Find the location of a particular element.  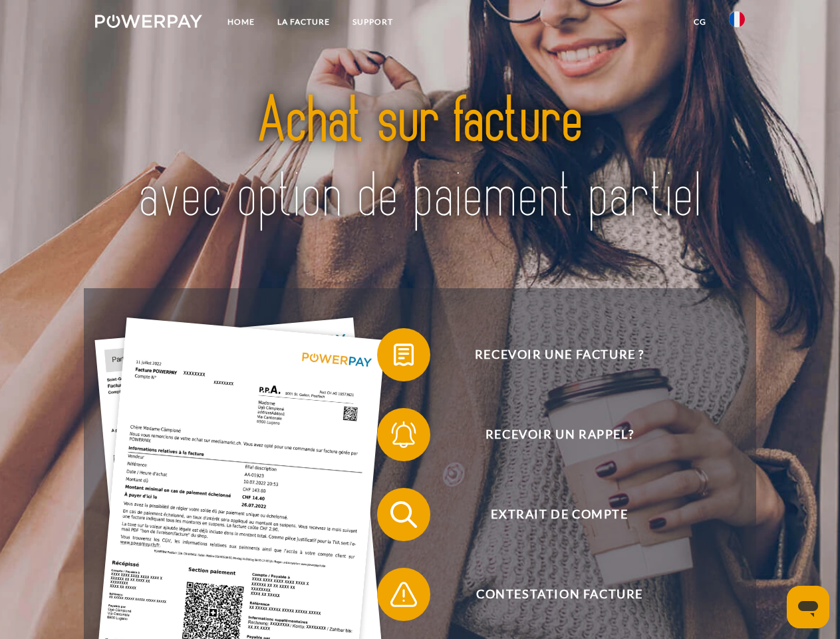

img: qb_bill.svg is located at coordinates (404, 354).